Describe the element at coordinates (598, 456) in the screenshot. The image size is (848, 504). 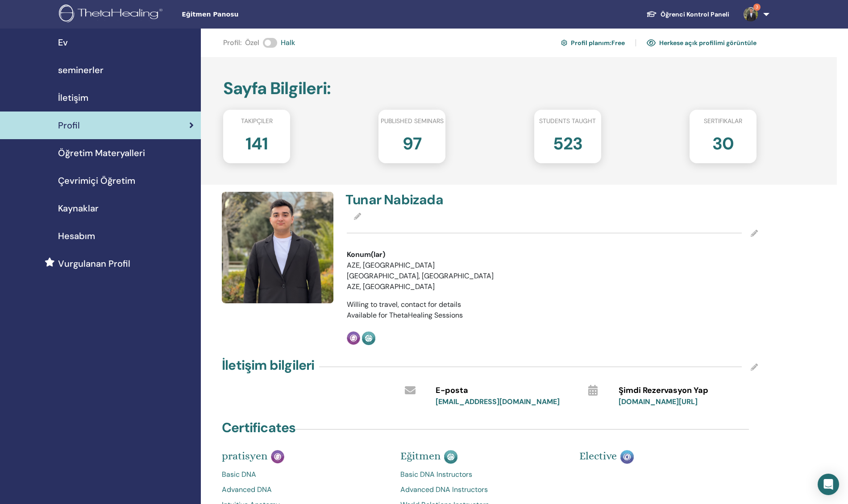
I see `span: Elective` at that location.